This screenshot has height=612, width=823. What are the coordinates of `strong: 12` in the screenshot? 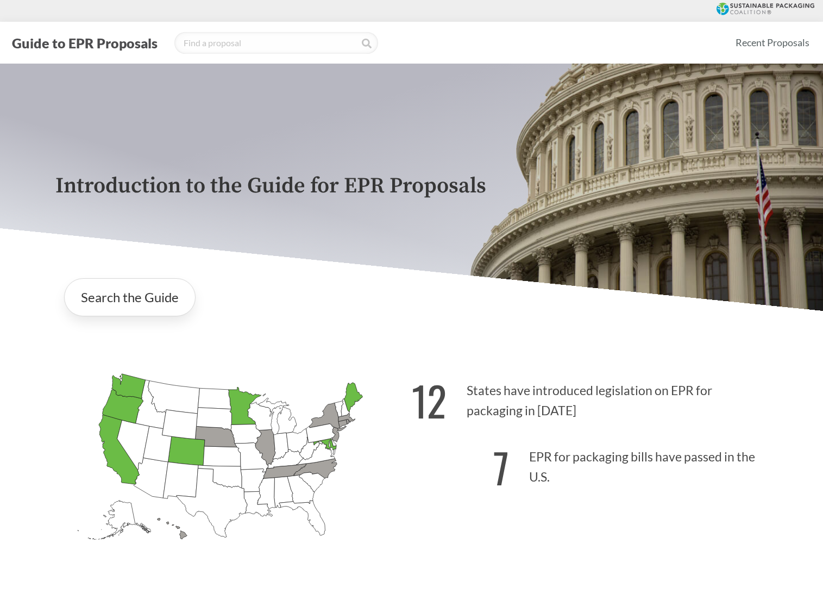 It's located at (429, 400).